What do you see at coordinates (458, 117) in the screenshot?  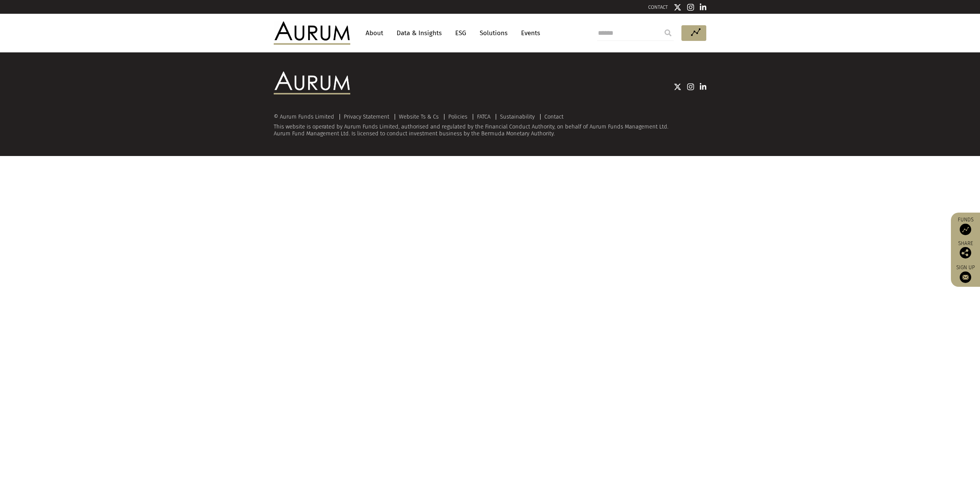 I see `a: Policies` at bounding box center [458, 117].